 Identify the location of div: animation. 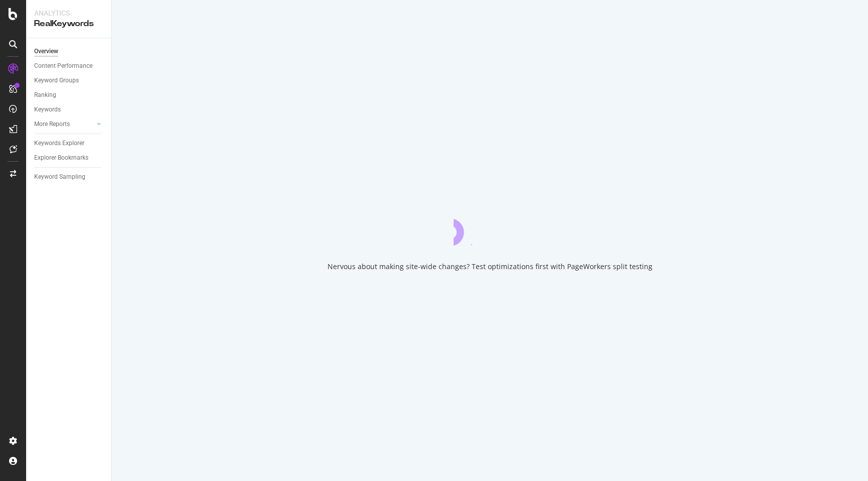
(489, 228).